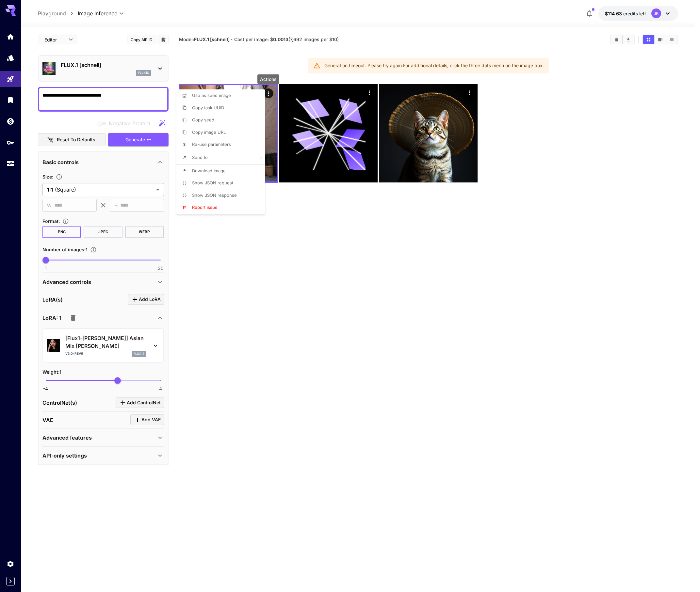 The width and height of the screenshot is (700, 592). Describe the element at coordinates (268, 79) in the screenshot. I see `div: Actions` at that location.